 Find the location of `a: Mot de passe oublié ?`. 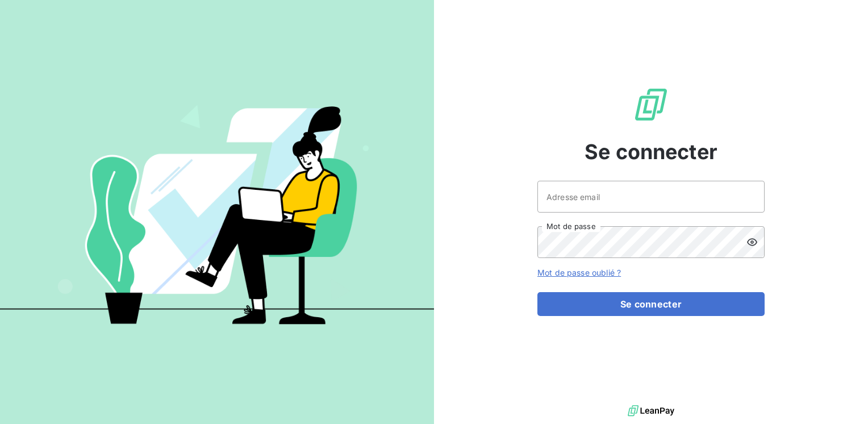

a: Mot de passe oublié ? is located at coordinates (579, 272).